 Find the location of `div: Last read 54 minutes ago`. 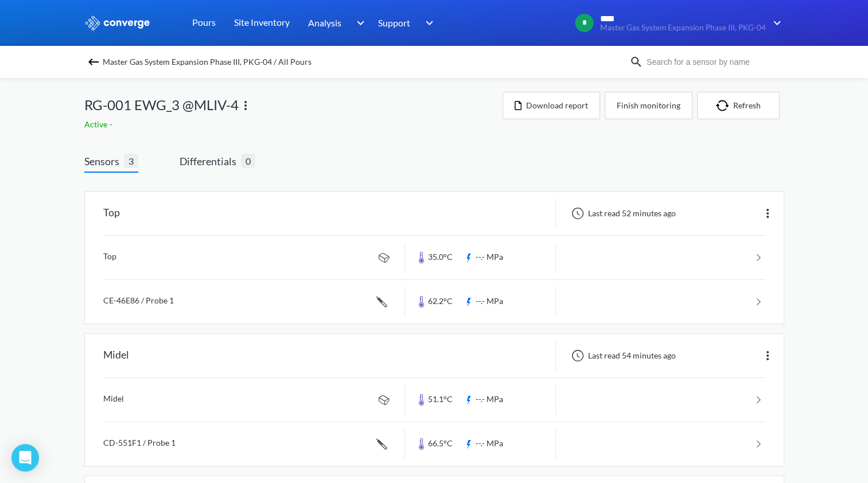

div: Last read 54 minutes ago is located at coordinates (622, 355).